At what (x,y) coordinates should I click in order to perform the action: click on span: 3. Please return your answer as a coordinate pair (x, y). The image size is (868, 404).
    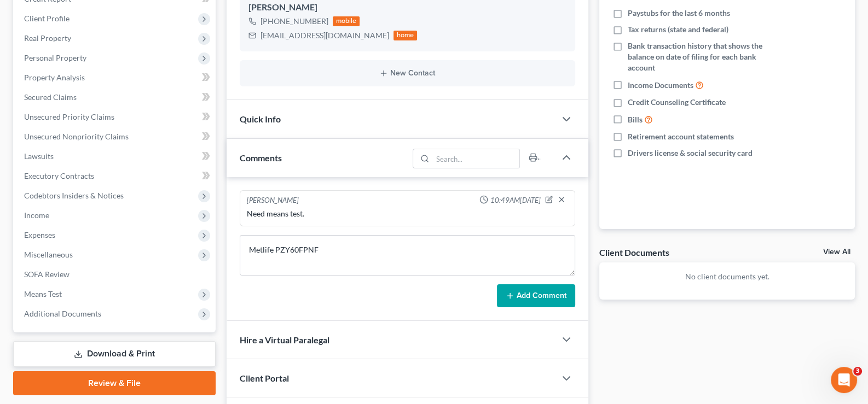
    Looking at the image, I should click on (858, 371).